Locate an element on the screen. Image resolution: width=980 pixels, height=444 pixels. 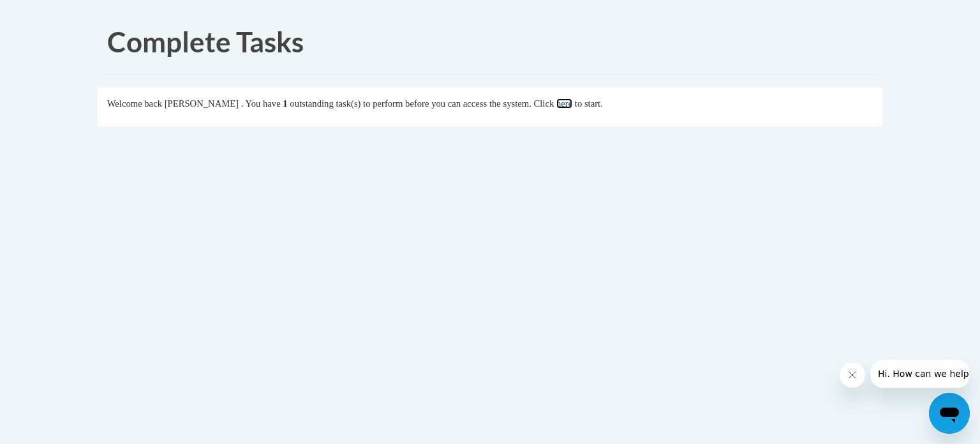
a: here is located at coordinates (564, 103).